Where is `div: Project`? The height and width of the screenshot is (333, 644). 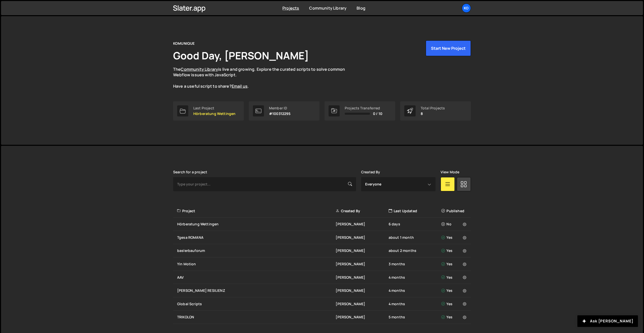
div: Project is located at coordinates (256, 211).